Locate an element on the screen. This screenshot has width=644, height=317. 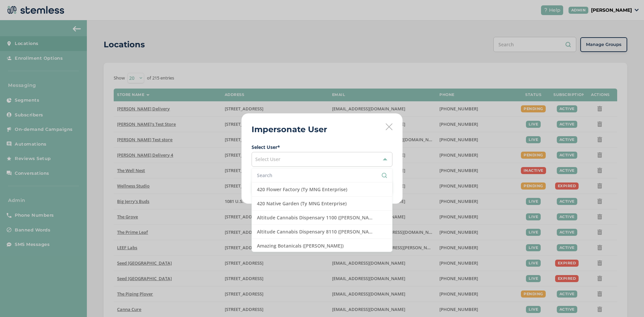
h2: Impersonate User is located at coordinates (289, 130).